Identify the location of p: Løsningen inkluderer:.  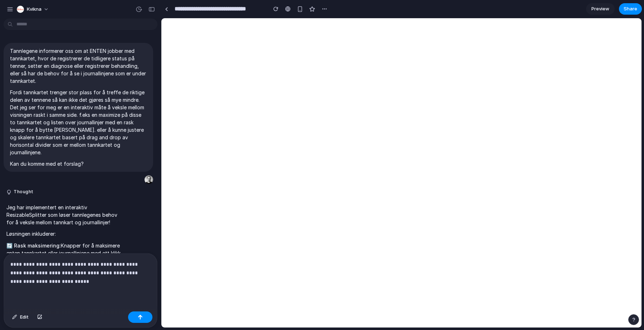
(66, 234).